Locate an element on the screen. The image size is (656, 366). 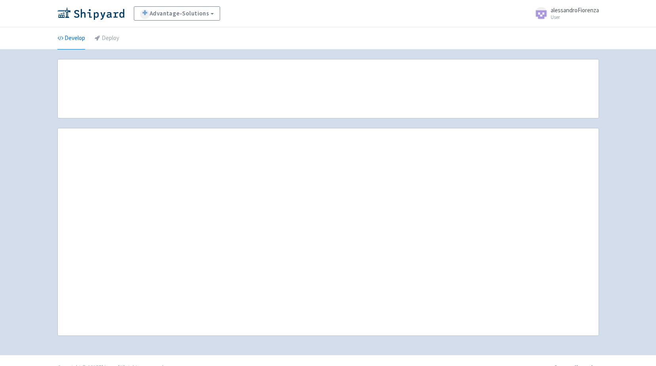
img: Shipyard logo is located at coordinates (91, 13).